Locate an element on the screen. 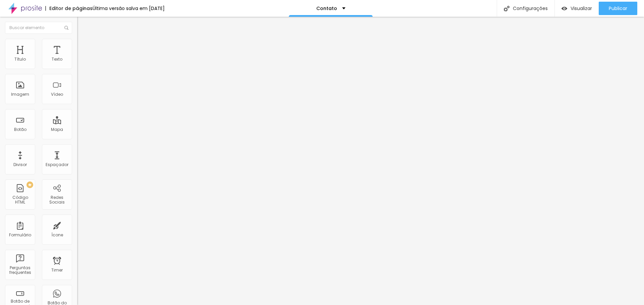 The width and height of the screenshot is (644, 305). button: Visualizar is located at coordinates (576, 9).